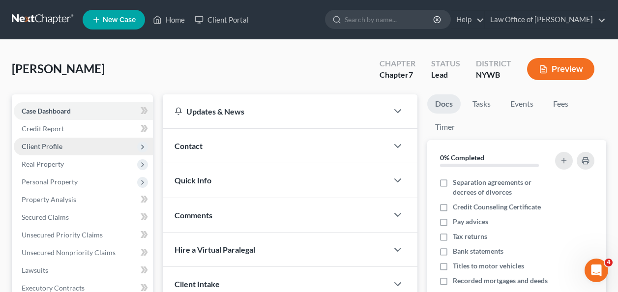  Describe the element at coordinates (62, 235) in the screenshot. I see `span: Unsecured Priority Claims` at that location.